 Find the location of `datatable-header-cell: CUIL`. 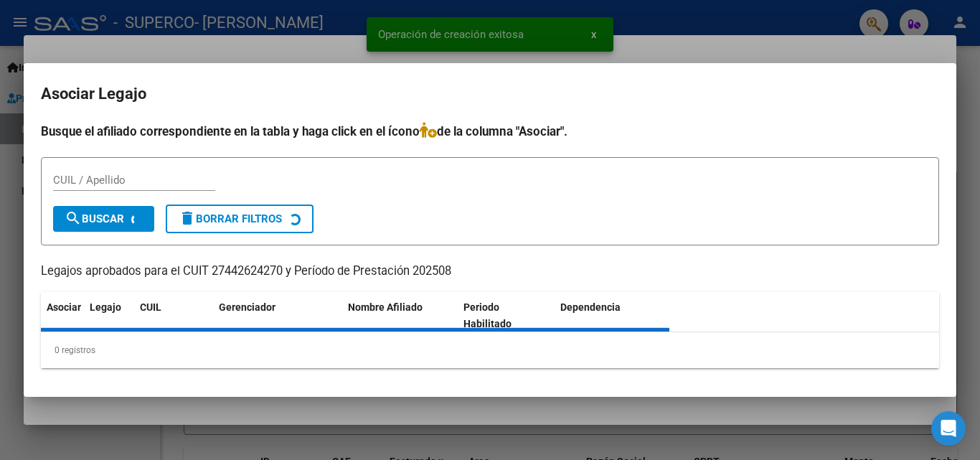

datatable-header-cell: CUIL is located at coordinates (174, 315).